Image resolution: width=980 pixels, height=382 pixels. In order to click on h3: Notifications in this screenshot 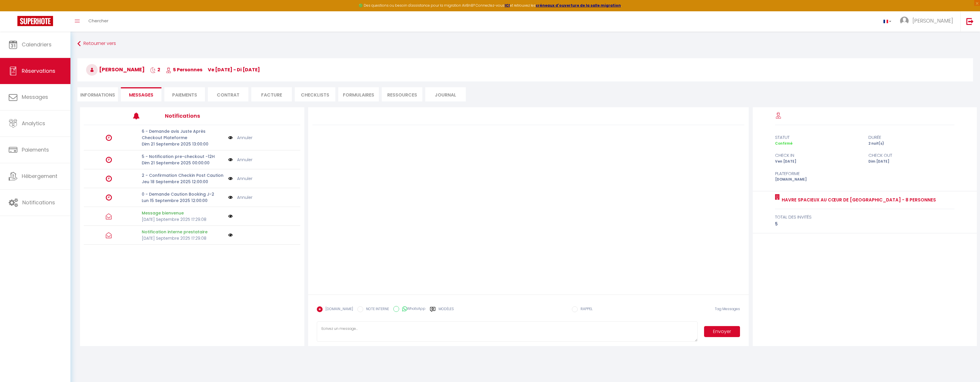, I will do `click(210, 115)`.